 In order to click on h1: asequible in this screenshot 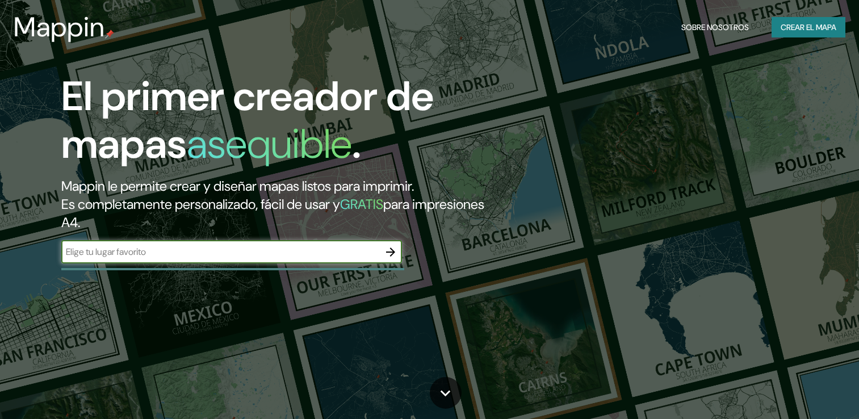, I will do `click(269, 144)`.